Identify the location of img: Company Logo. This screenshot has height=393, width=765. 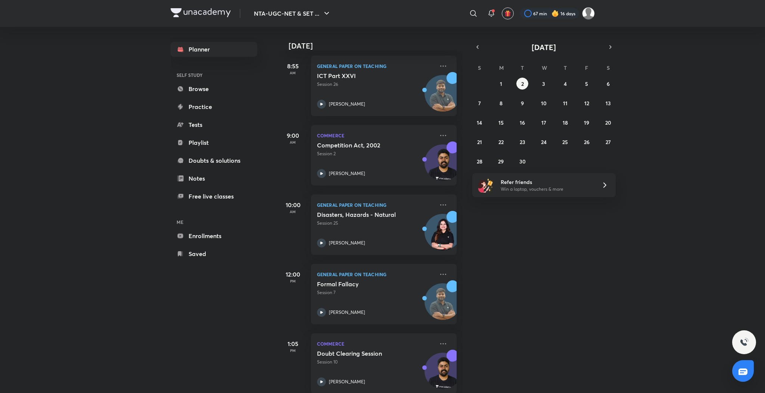
(200, 13).